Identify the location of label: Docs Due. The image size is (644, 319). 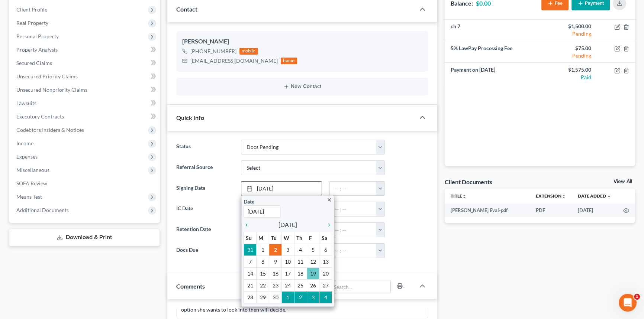
(205, 251).